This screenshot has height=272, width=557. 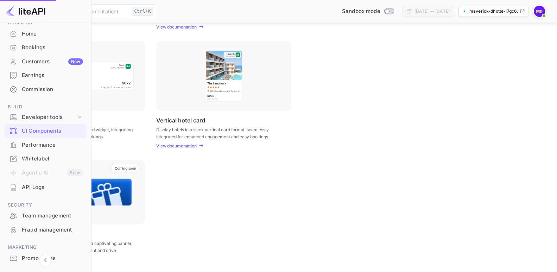 What do you see at coordinates (45, 131) in the screenshot?
I see `a: UI Components` at bounding box center [45, 131].